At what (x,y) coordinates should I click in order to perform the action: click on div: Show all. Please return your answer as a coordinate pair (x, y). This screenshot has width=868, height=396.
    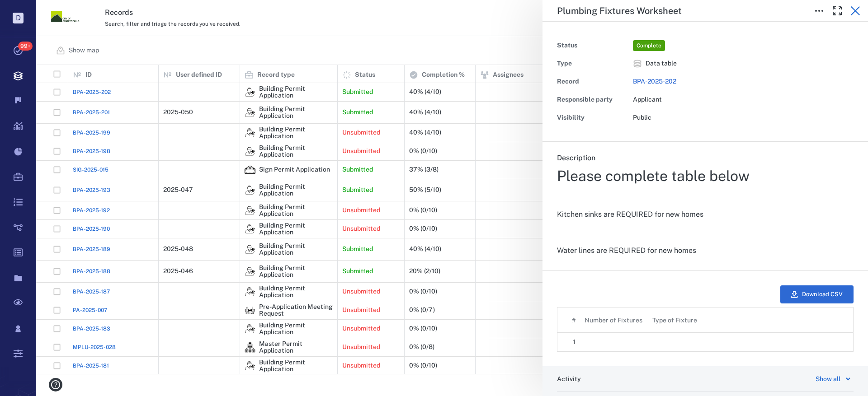
    Looking at the image, I should click on (828, 379).